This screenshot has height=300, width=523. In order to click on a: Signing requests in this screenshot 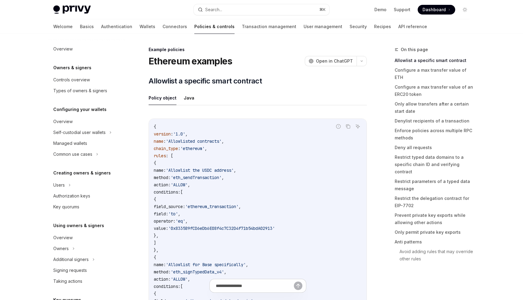, I will do `click(87, 271)`.